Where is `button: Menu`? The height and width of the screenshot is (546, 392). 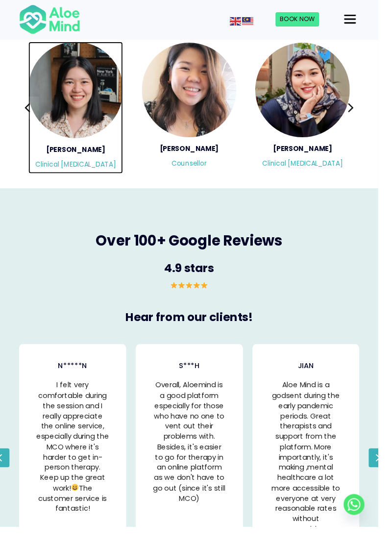 button: Menu is located at coordinates (362, 20).